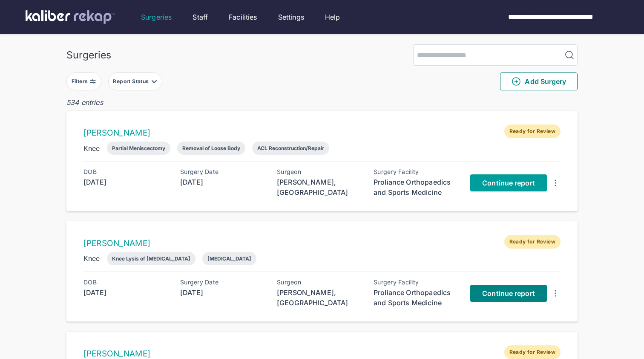 The width and height of the screenshot is (644, 359). I want to click on div: ACL Reconstruction/Repair, so click(290, 148).